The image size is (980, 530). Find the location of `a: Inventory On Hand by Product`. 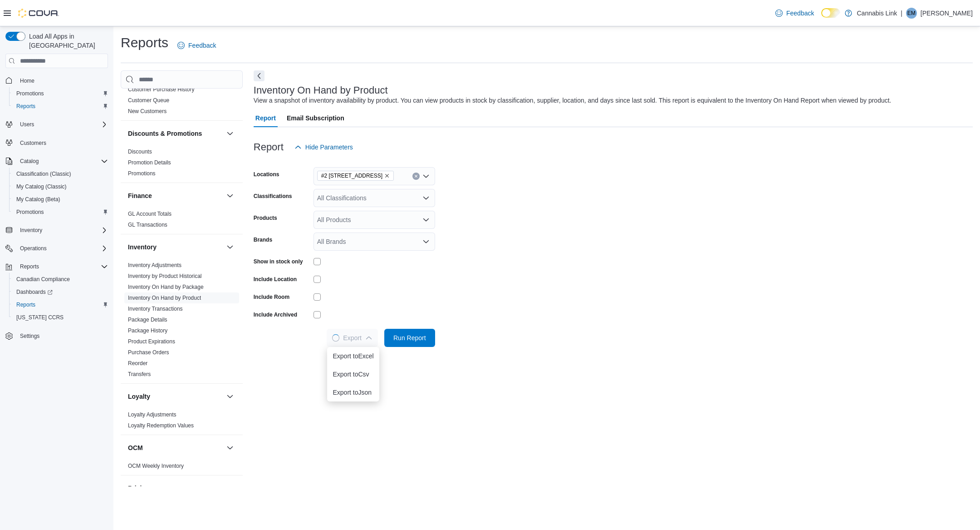

a: Inventory On Hand by Product is located at coordinates (164, 298).